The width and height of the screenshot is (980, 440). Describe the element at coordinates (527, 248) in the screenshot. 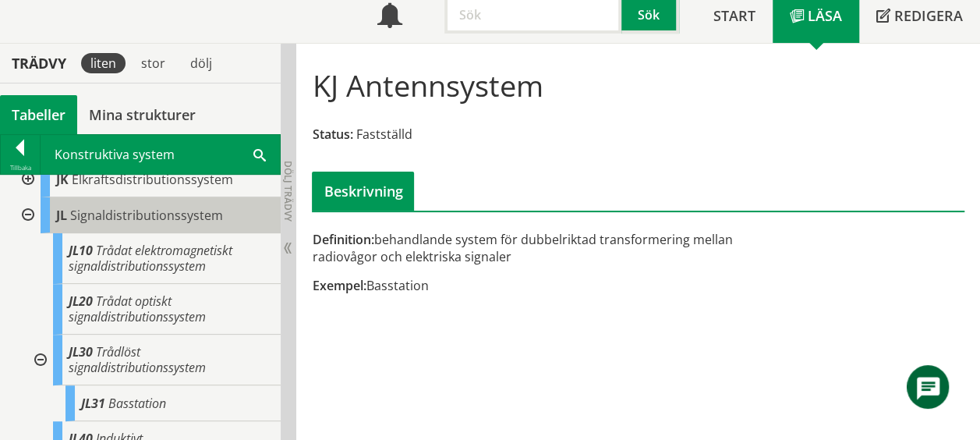

I see `div: behandlande system för dubbelriktad transformering mellan radiovågor och elektriska signaler` at that location.